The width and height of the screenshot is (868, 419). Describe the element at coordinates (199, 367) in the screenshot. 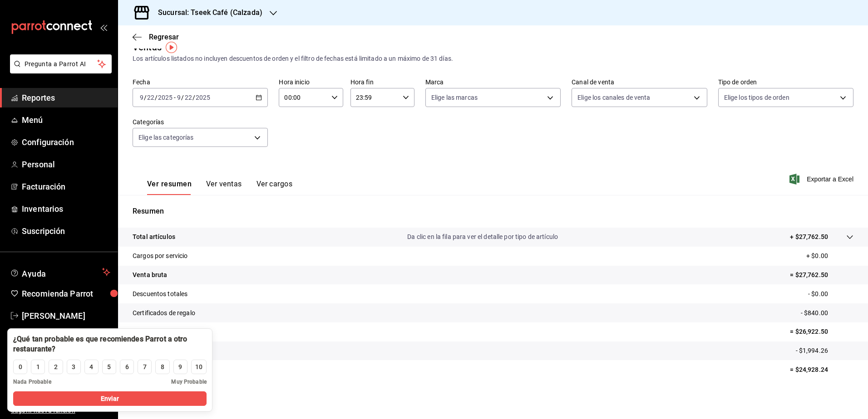

I see `button: 10` at that location.